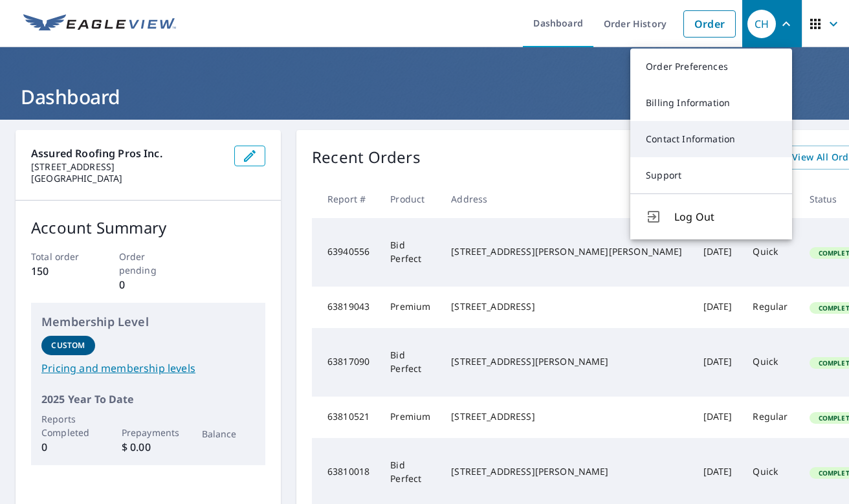  Describe the element at coordinates (345, 307) in the screenshot. I see `td: 63819043` at that location.